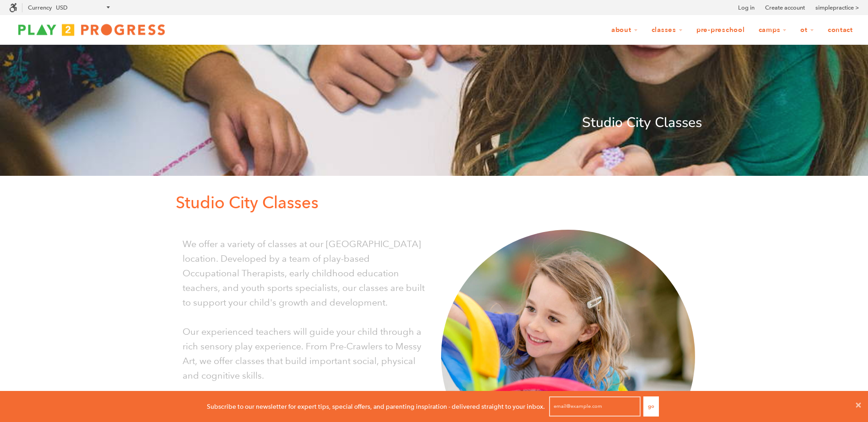  Describe the element at coordinates (721, 30) in the screenshot. I see `a: Pre-Preschool` at that location.